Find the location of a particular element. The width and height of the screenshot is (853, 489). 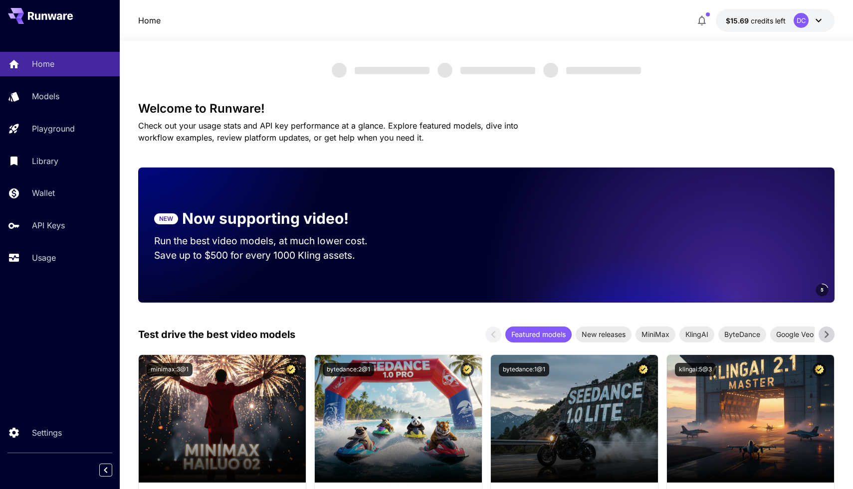

span: ByteDance is located at coordinates (742, 334).